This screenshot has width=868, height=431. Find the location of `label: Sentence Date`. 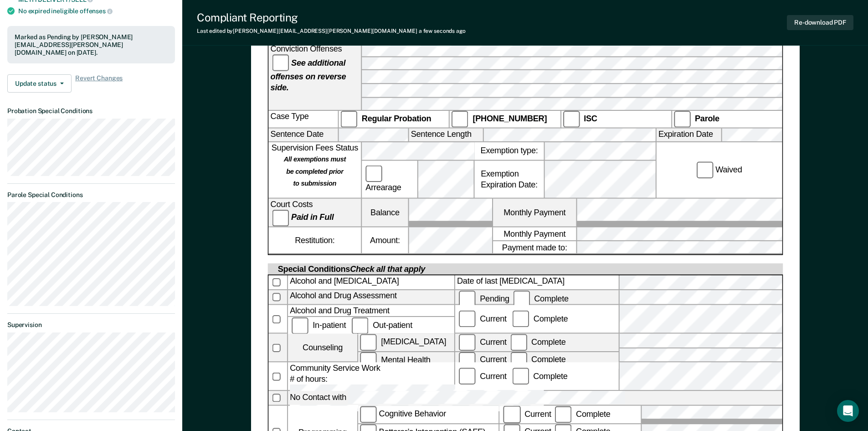

label: Sentence Date is located at coordinates (303, 135).